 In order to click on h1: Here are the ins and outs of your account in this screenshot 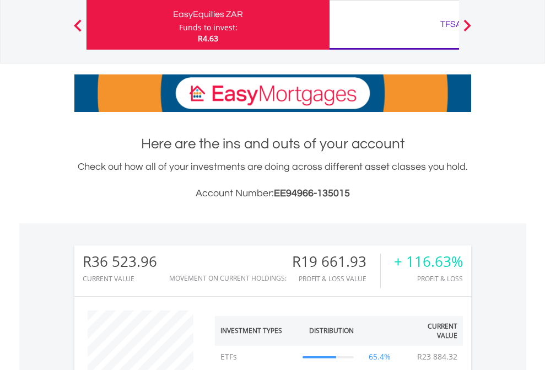, I will do `click(273, 144)`.